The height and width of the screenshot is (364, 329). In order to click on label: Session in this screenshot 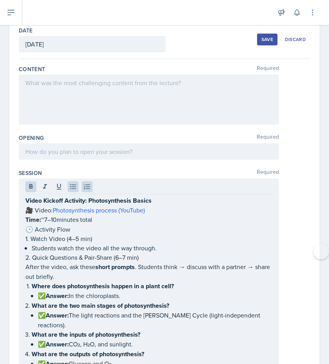, I will do `click(30, 173)`.